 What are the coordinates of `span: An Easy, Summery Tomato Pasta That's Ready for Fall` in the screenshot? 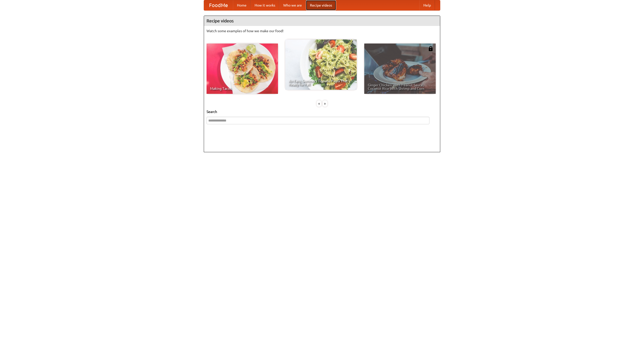 It's located at (321, 83).